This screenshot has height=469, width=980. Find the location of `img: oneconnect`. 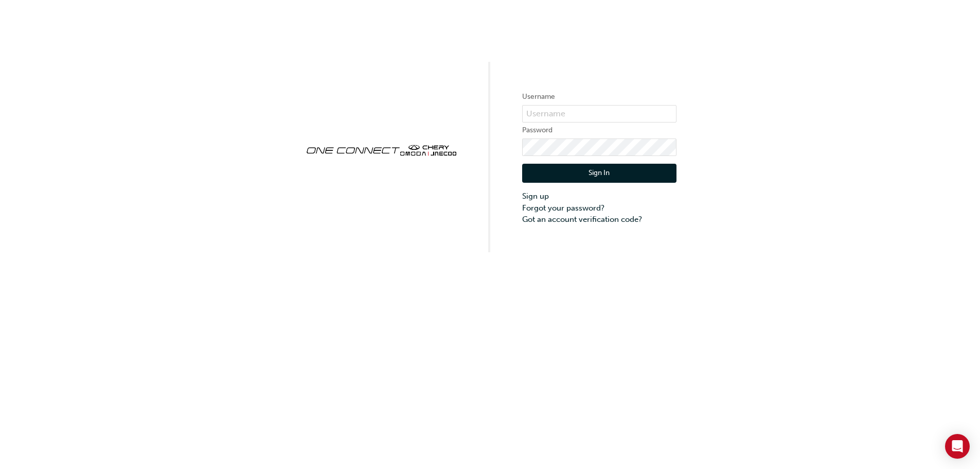

img: oneconnect is located at coordinates (381, 149).